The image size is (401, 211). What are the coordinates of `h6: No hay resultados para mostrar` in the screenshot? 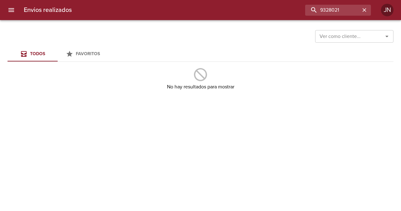 It's located at (201, 87).